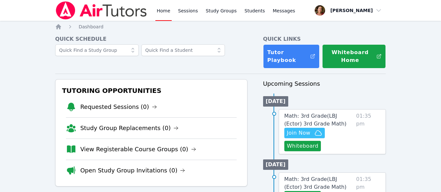 This screenshot has height=192, width=441. Describe the element at coordinates (354, 56) in the screenshot. I see `button: Whiteboard Home` at that location.